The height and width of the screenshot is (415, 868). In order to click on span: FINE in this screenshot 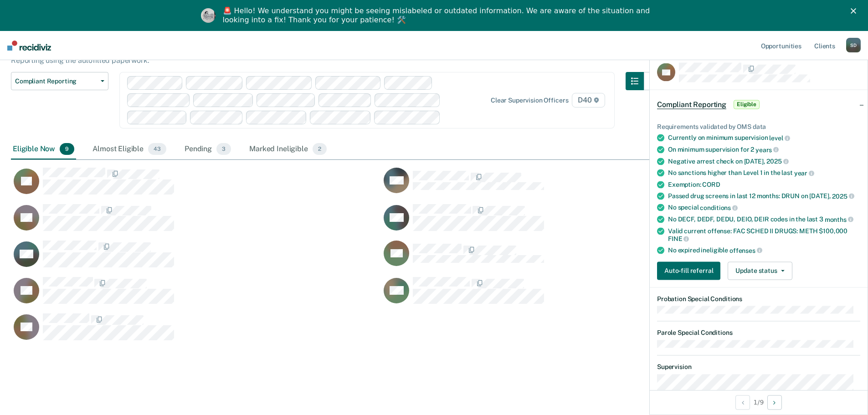, I will do `click(678, 239)`.